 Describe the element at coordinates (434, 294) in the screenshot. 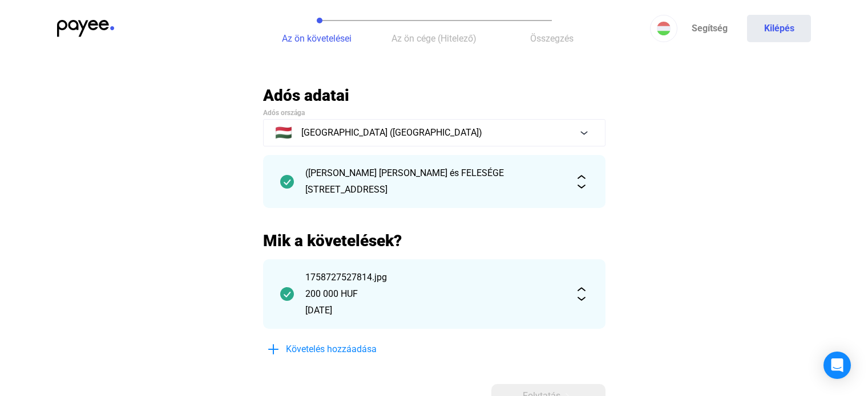

I see `div: 200 000 HUF` at that location.